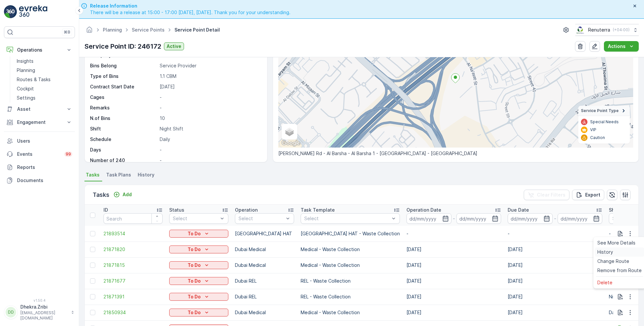 This screenshot has height=326, width=644. I want to click on a: Reports, so click(39, 167).